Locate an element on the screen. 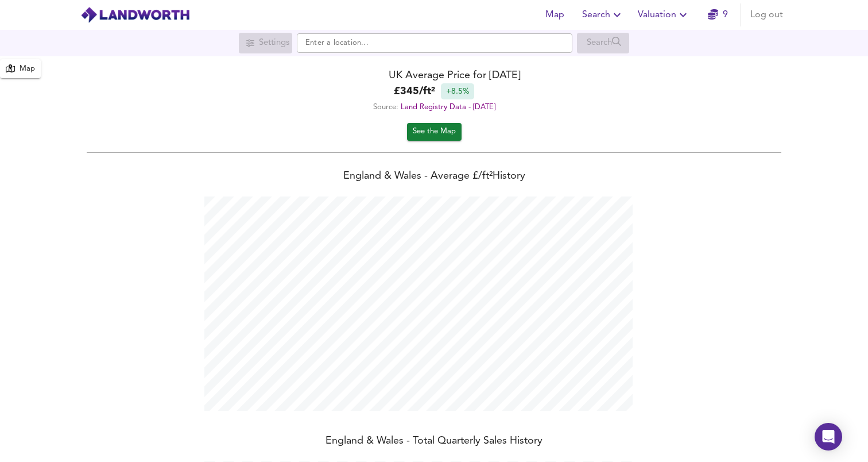 This screenshot has width=868, height=462. button: Map is located at coordinates (555, 15).